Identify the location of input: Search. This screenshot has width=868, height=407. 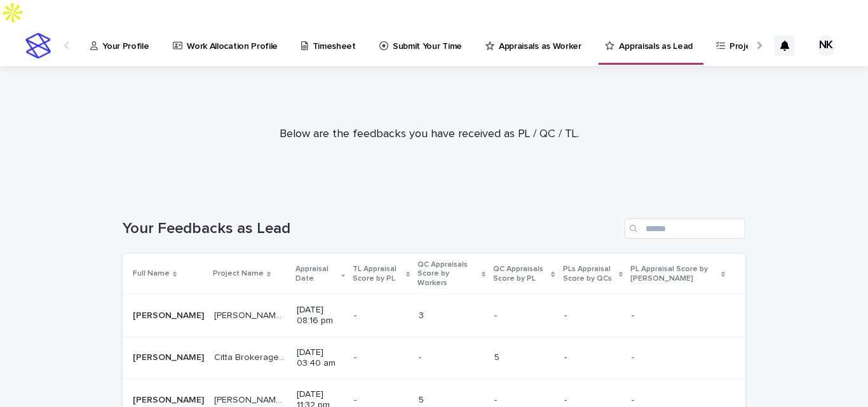
(685, 229).